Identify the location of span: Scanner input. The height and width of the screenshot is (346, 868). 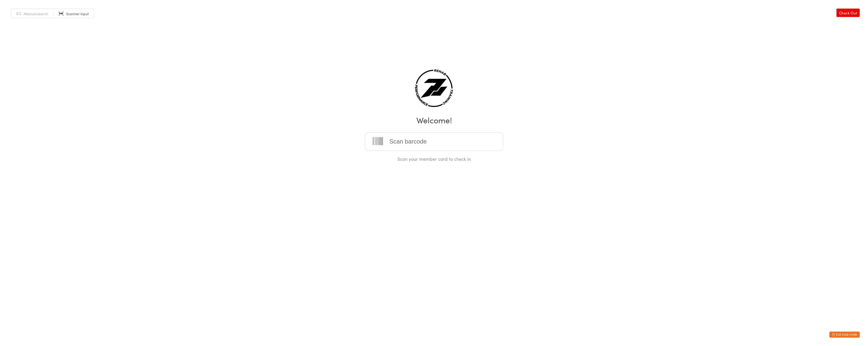
(77, 14).